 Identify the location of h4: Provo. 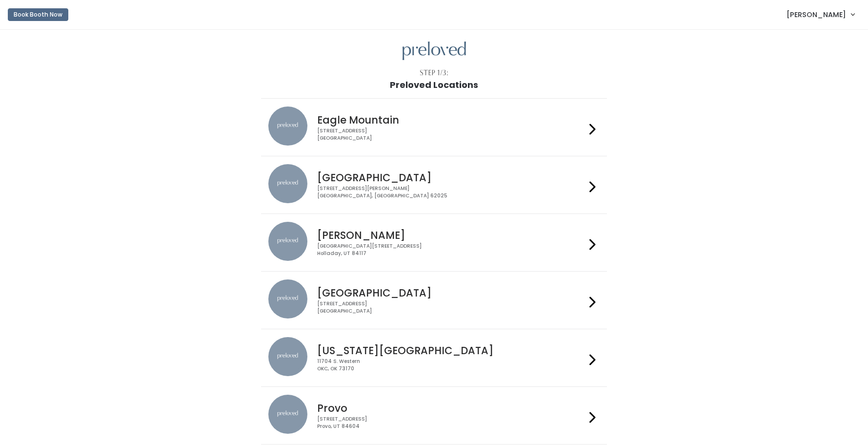
(451, 407).